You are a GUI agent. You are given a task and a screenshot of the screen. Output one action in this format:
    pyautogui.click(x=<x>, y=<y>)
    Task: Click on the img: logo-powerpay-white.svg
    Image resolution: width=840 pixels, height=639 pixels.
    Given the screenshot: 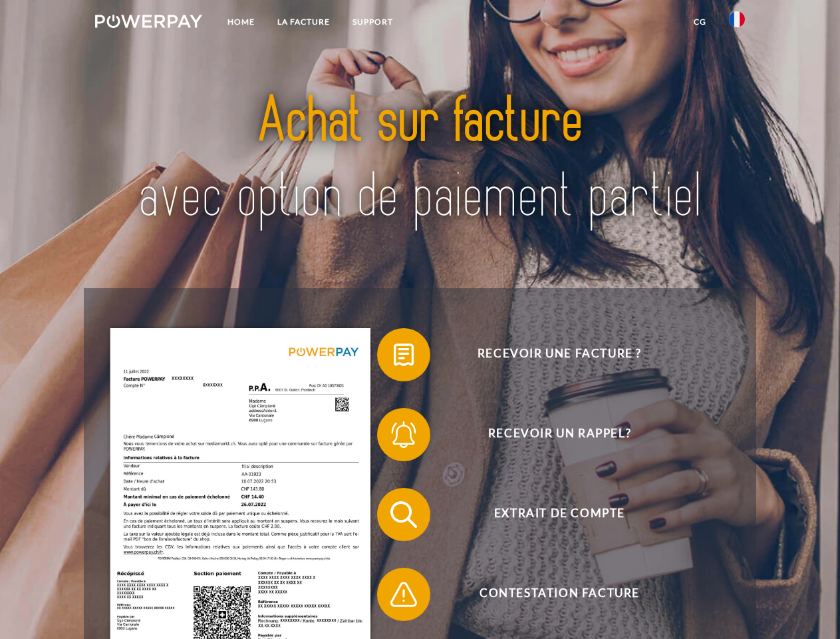 What is the action you would take?
    pyautogui.click(x=148, y=21)
    